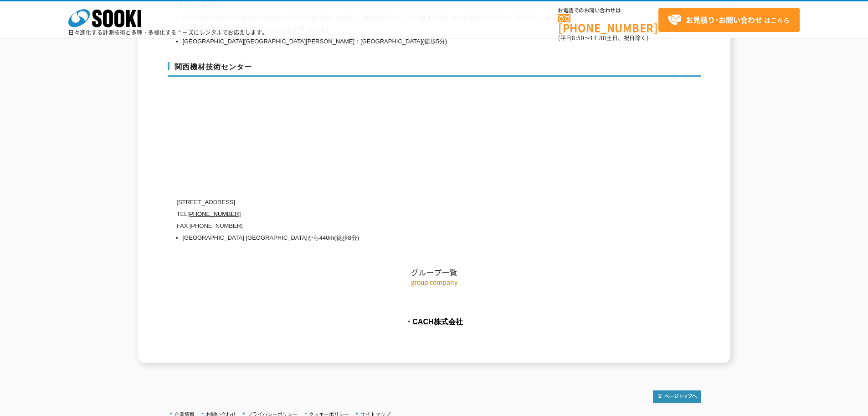  I want to click on a: お見積り･お問い合わせはこちら, so click(729, 19).